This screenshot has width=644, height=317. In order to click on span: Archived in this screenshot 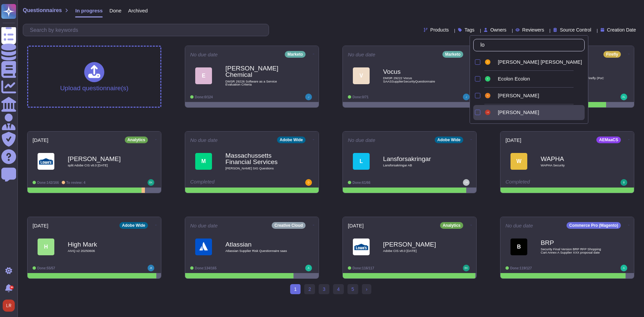, I will do `click(138, 10)`.